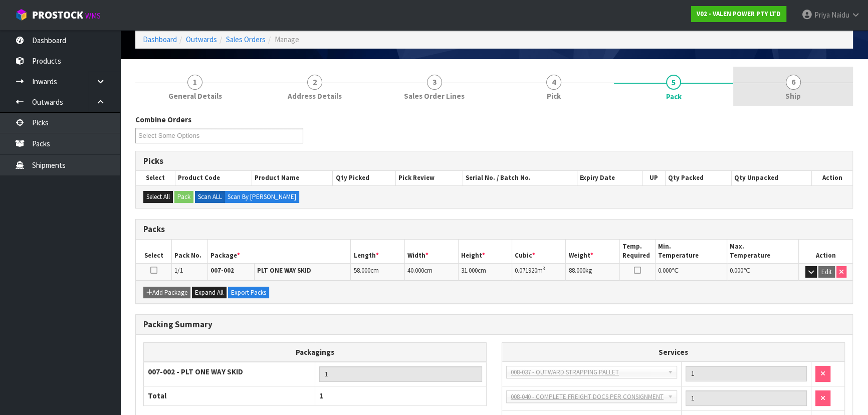 The height and width of the screenshot is (415, 868). What do you see at coordinates (794, 82) in the screenshot?
I see `span: 6` at bounding box center [794, 82].